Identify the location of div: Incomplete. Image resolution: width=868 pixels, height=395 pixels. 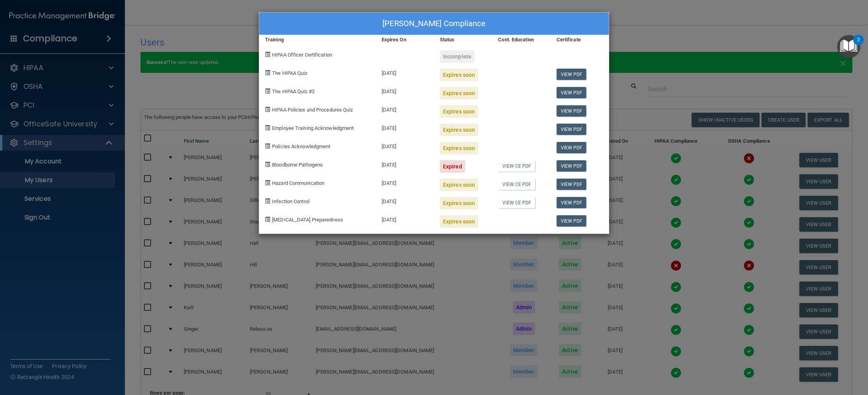
(457, 56).